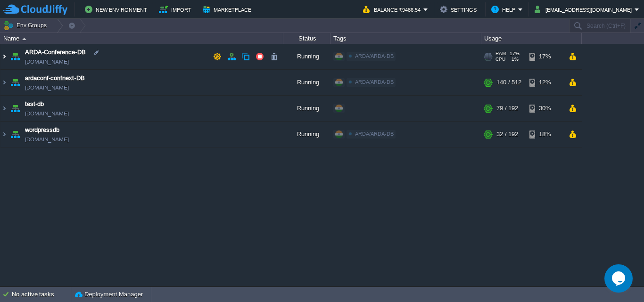 The height and width of the screenshot is (302, 644). What do you see at coordinates (27, 25) in the screenshot?
I see `button: Env Groups` at bounding box center [27, 25].